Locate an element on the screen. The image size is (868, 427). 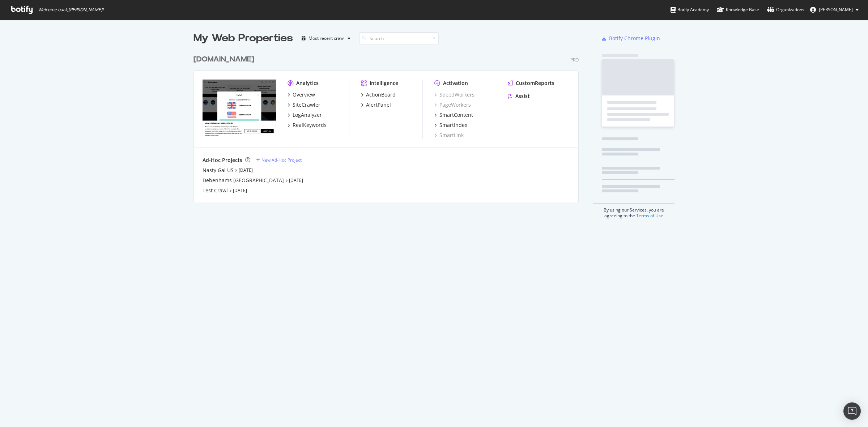
a: Assist is located at coordinates (519, 96).